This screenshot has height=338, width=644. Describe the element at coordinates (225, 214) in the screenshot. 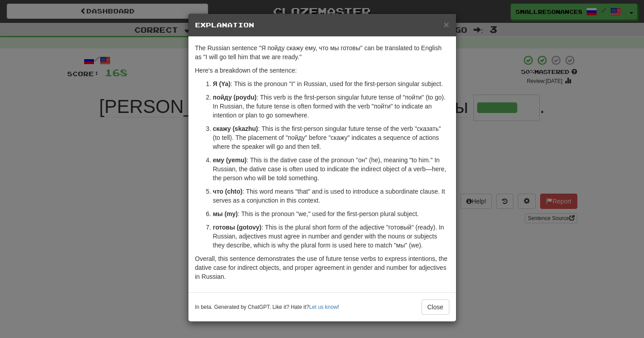

I see `strong: мы (my)` at that location.